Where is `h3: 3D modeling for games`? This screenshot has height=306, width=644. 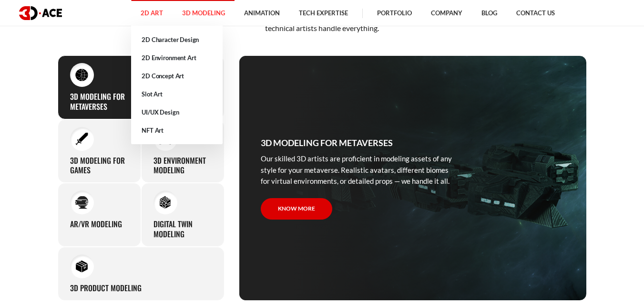 h3: 3D modeling for games is located at coordinates (99, 165).